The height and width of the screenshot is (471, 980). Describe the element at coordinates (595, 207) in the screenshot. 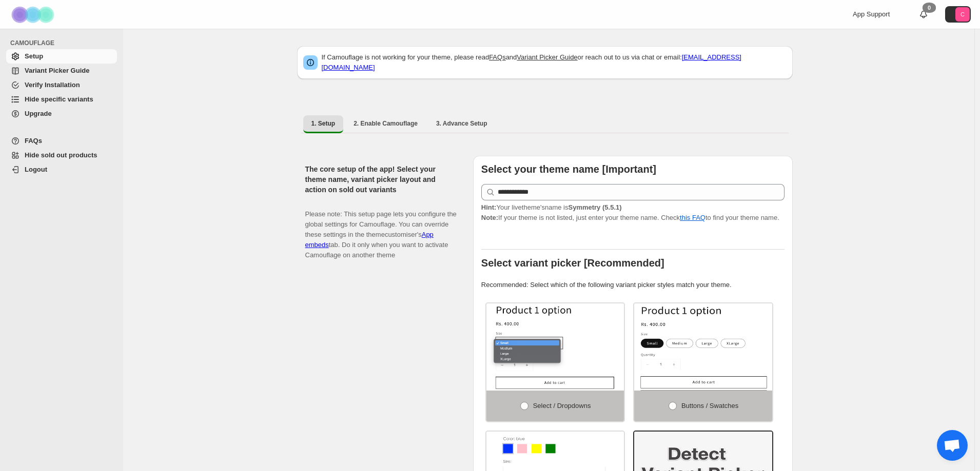

I see `strong: Symmetry (5.5.1)` at that location.